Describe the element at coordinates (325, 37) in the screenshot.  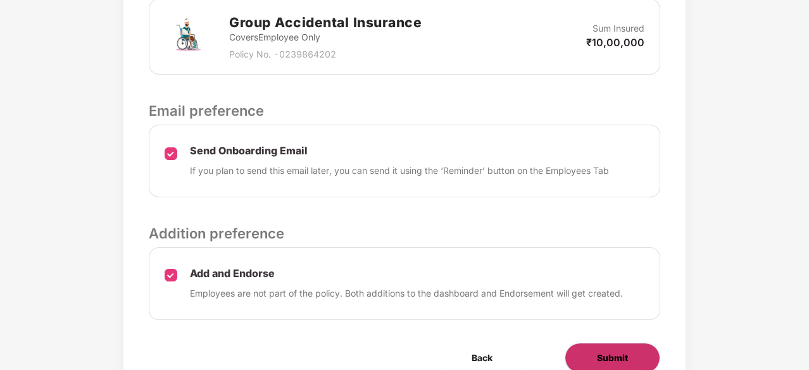
I see `p: Covers Employee Only` at that location.